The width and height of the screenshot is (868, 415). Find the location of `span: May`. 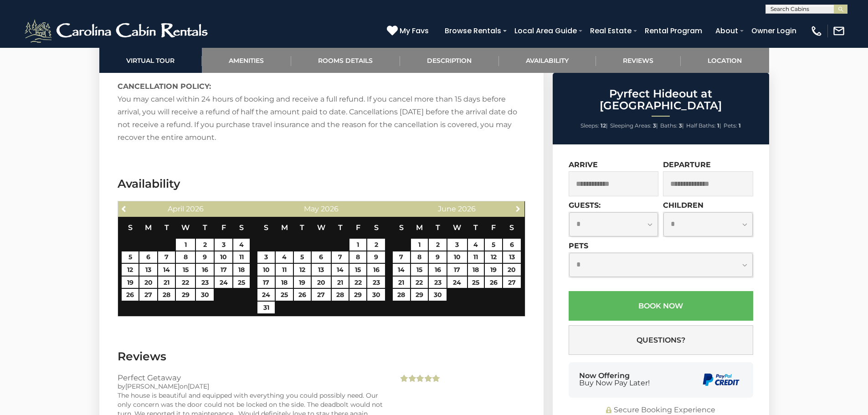

span: May is located at coordinates (311, 208).